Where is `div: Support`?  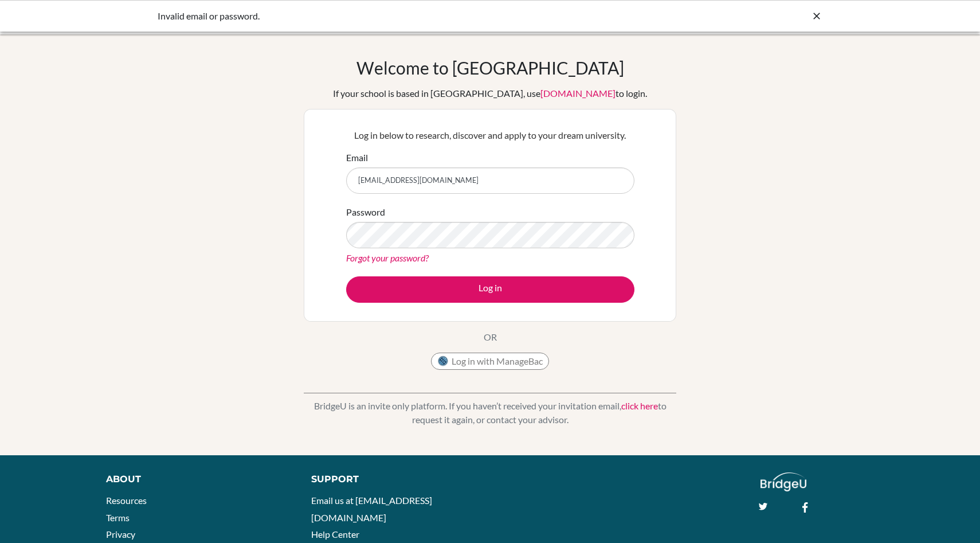
div: Support is located at coordinates (394, 479).